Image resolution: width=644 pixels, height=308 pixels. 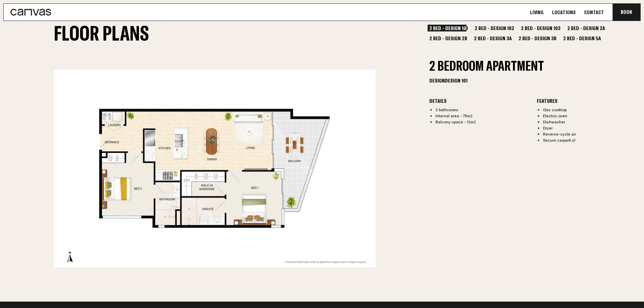 What do you see at coordinates (627, 12) in the screenshot?
I see `button: Book` at bounding box center [627, 12].